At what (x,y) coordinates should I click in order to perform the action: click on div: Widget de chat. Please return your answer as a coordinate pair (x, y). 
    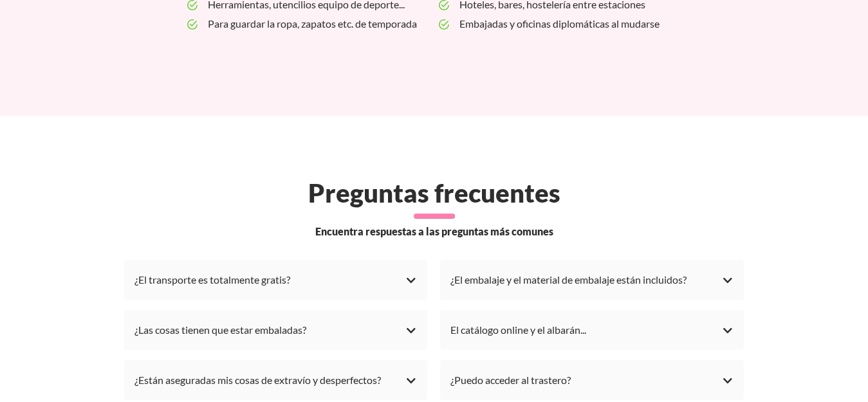
    Looking at the image, I should click on (752, 319).